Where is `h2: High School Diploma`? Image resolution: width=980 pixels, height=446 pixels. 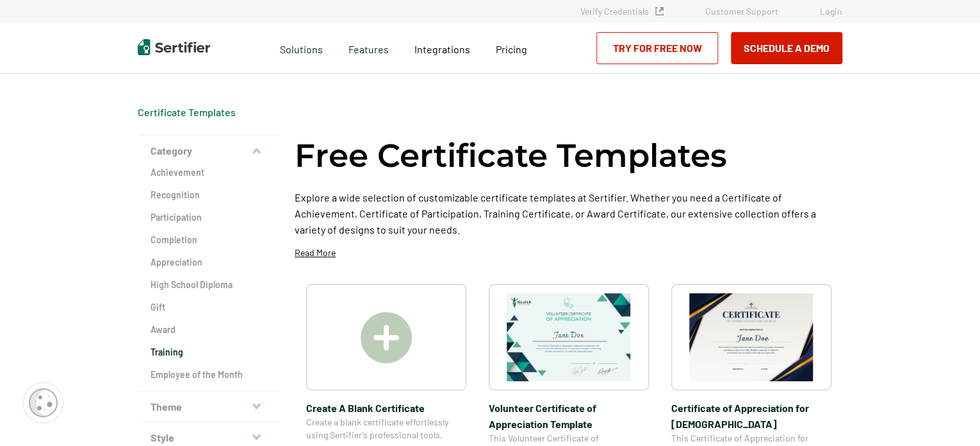 h2: High School Diploma is located at coordinates (208, 285).